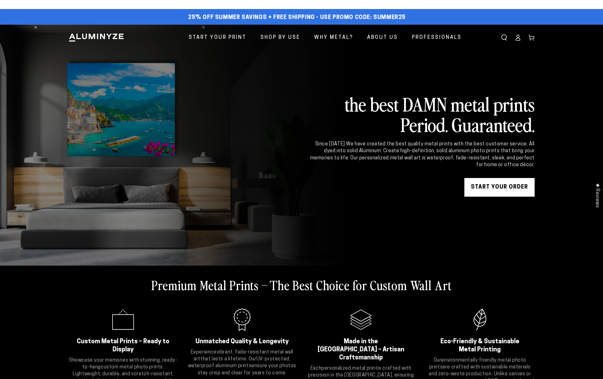 This screenshot has width=603, height=379. What do you see at coordinates (477, 364) in the screenshot?
I see `strong: environmentally friendly metal photo prints` at bounding box center [477, 364].